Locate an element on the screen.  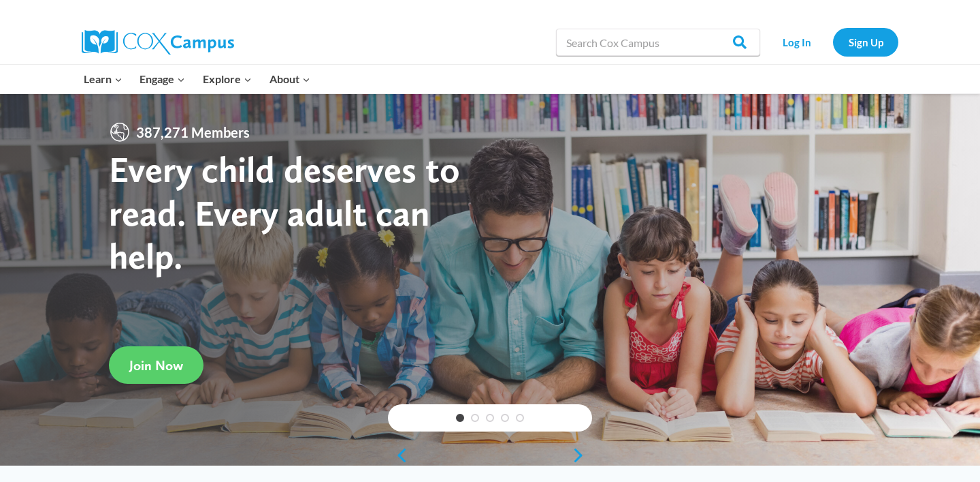
a: 1 is located at coordinates (460, 417).